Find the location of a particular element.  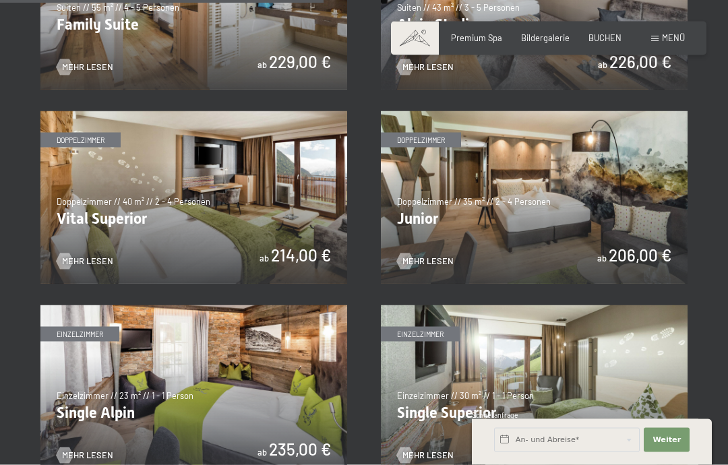

a: Vital Superior is located at coordinates (193, 115).